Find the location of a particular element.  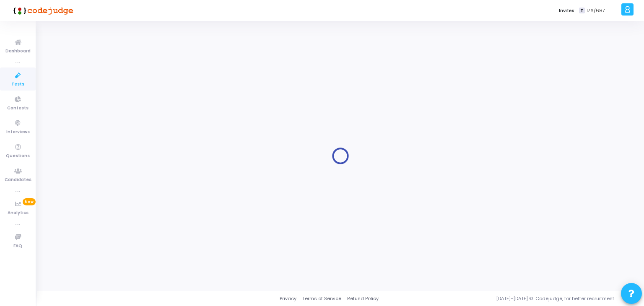

span: T is located at coordinates (582, 10).